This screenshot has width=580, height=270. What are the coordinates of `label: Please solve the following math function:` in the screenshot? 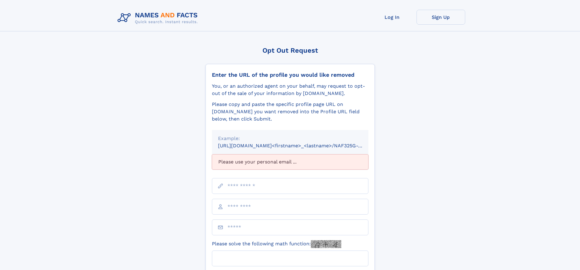 It's located at (277, 244).